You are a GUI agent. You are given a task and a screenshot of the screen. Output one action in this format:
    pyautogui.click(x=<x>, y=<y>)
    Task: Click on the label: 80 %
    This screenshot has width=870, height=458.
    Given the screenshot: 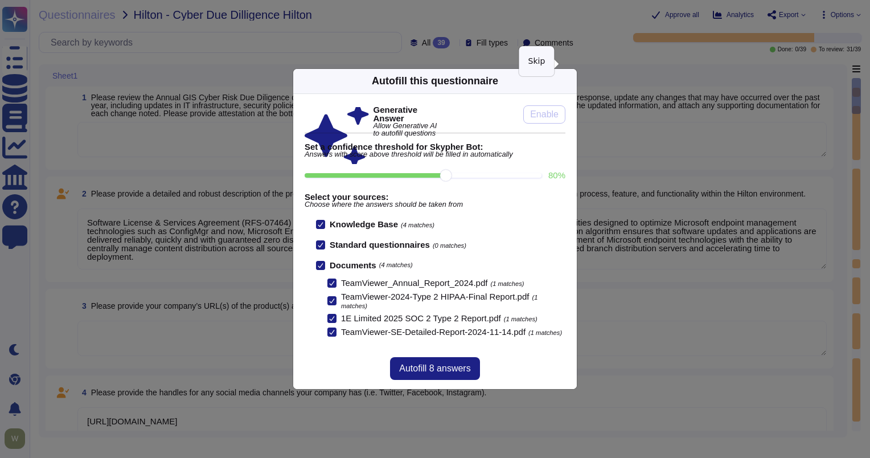 What is the action you would take?
    pyautogui.click(x=557, y=175)
    